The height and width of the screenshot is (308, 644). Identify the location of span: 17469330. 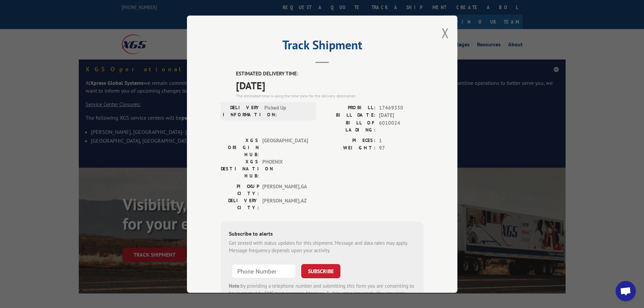
(401, 108).